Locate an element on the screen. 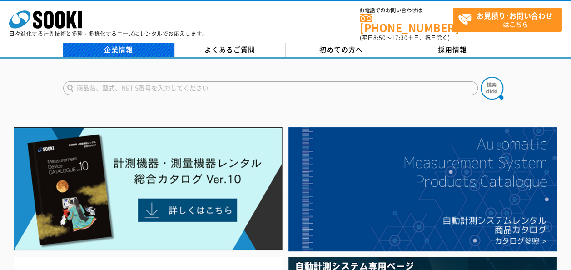  img: Catalog Ver10 is located at coordinates (148, 188).